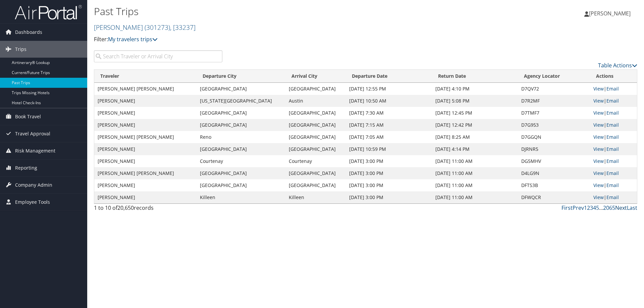 The image size is (644, 308). I want to click on span: , [ 33237 ], so click(183, 28).